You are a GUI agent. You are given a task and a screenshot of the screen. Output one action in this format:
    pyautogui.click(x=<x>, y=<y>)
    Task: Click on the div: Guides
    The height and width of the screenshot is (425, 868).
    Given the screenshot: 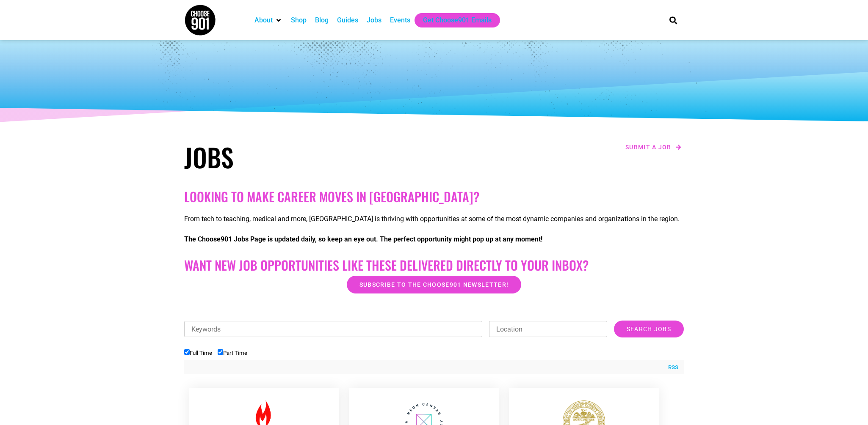 What is the action you would take?
    pyautogui.click(x=348, y=20)
    